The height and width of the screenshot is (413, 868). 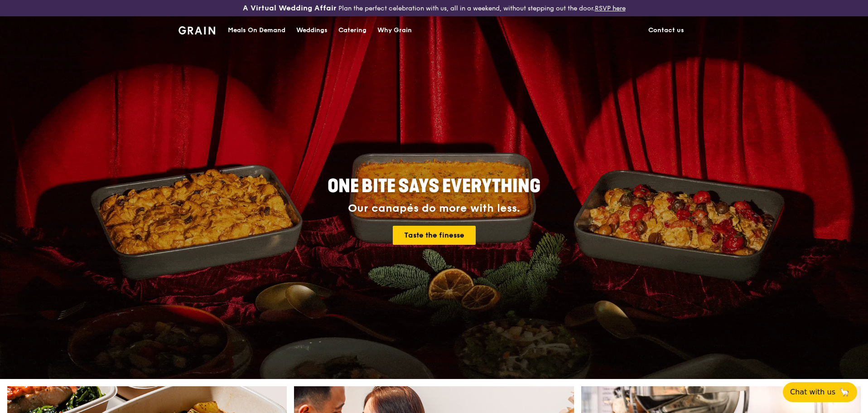 What do you see at coordinates (434, 235) in the screenshot?
I see `a: Taste the finesse` at bounding box center [434, 235].